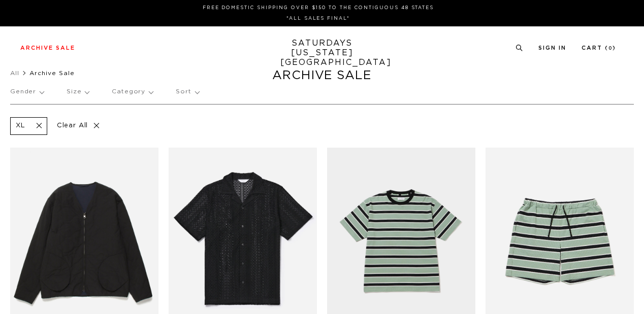 The height and width of the screenshot is (314, 644). I want to click on p: Clear All, so click(78, 126).